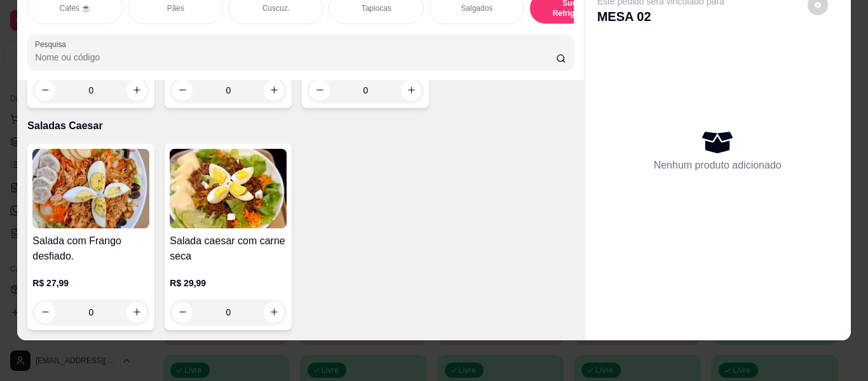  I want to click on p: R$ 27,99, so click(91, 283).